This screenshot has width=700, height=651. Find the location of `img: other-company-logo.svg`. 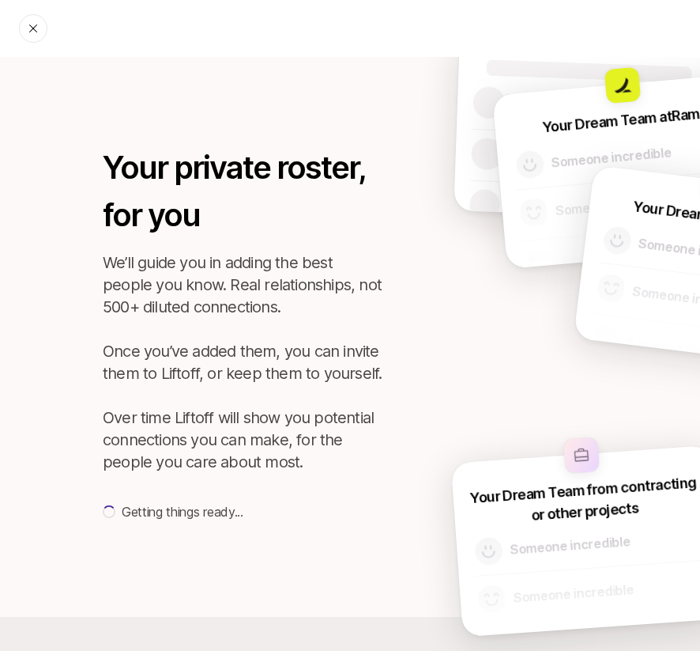

img: other-company-logo.svg is located at coordinates (581, 455).